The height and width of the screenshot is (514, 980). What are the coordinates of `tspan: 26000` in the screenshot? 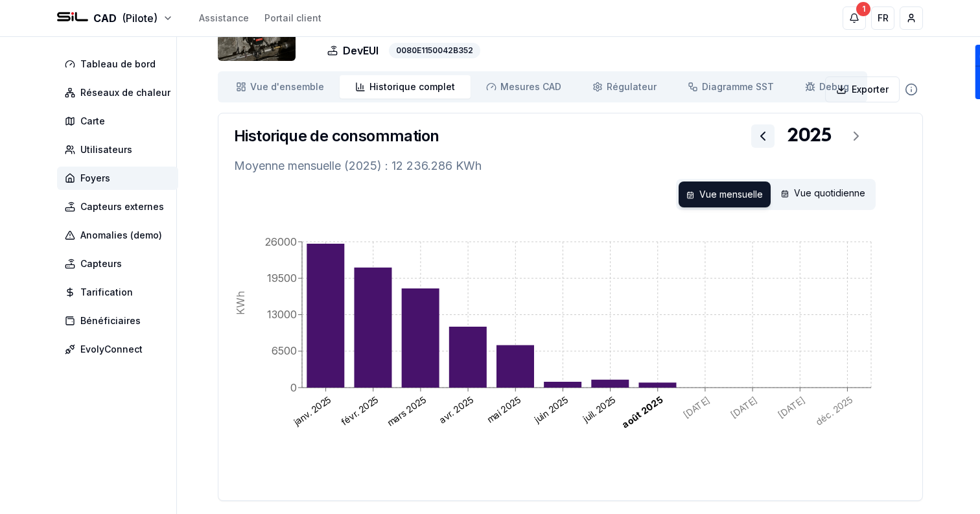 It's located at (280, 241).